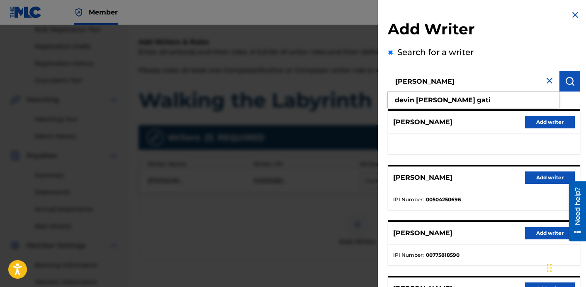 The width and height of the screenshot is (586, 287). What do you see at coordinates (79, 12) in the screenshot?
I see `img: Top Rightsholder` at bounding box center [79, 12].